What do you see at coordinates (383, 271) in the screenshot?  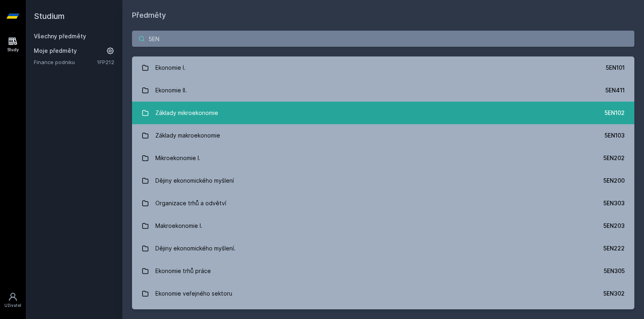 I see `a: Ekonomie trhů práce 5EN305` at bounding box center [383, 271].